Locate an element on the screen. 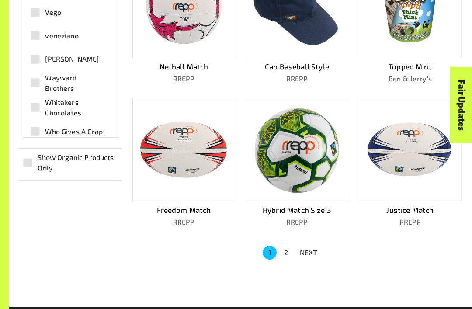 This screenshot has height=309, width=472. p: Hybrid Match Size 3 is located at coordinates (296, 210).